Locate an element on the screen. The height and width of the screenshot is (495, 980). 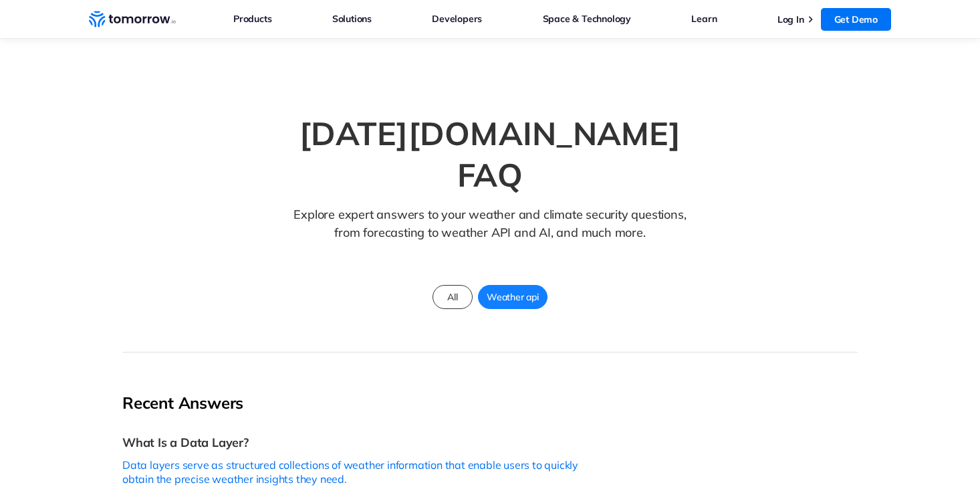
h2: Recent Answers is located at coordinates (352, 402).